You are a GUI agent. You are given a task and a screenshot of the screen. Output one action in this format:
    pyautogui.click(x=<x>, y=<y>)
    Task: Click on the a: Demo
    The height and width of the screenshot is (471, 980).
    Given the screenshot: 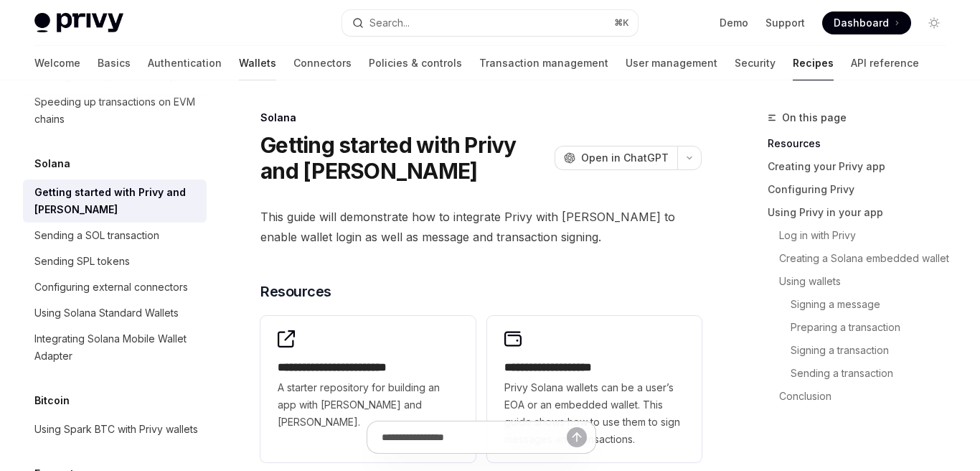 What is the action you would take?
    pyautogui.click(x=734, y=23)
    